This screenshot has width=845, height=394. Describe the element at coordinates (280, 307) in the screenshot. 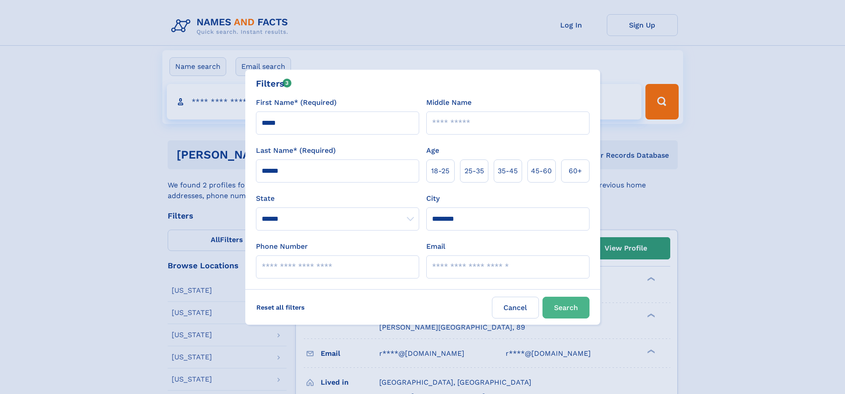

I see `label: Reset all filters` at that location.